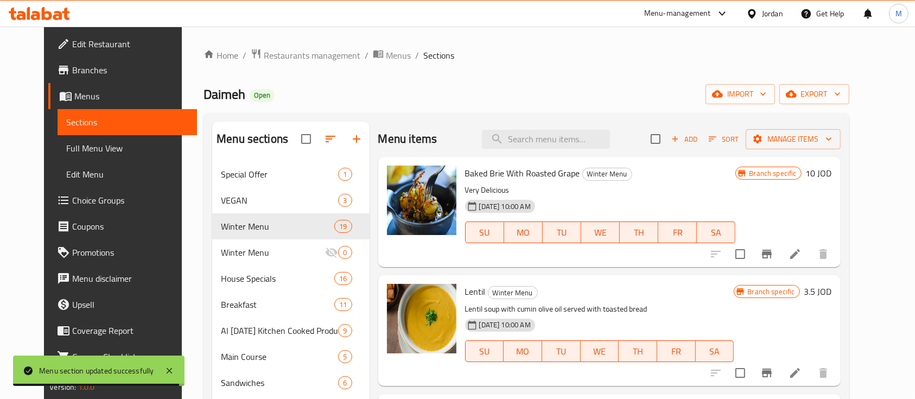 The width and height of the screenshot is (915, 399). Describe the element at coordinates (715, 351) in the screenshot. I see `span: SA` at that location.